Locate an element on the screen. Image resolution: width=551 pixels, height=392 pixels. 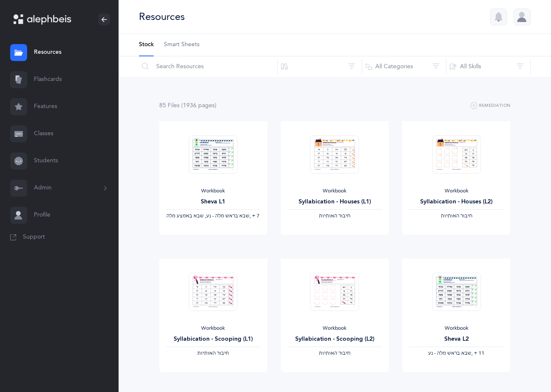
span: (1936 page ) is located at coordinates (199, 106).